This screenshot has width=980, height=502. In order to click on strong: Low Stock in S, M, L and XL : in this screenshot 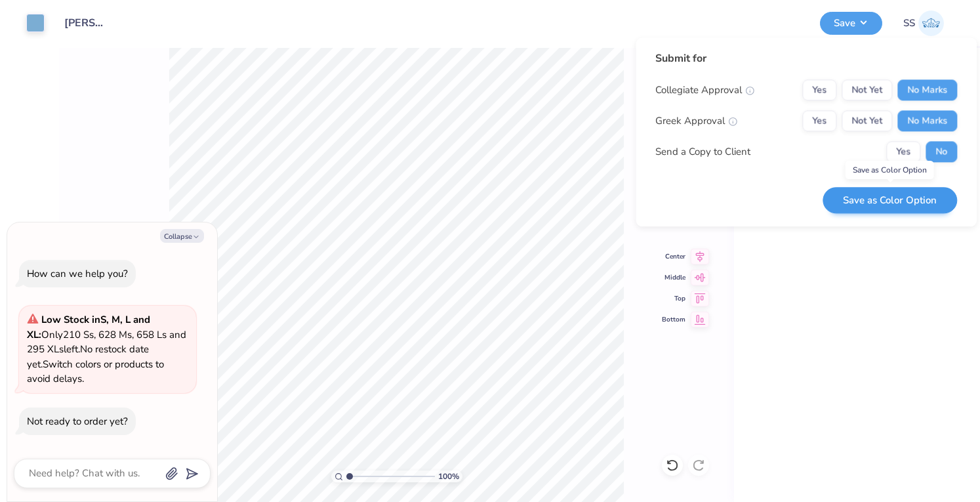, I will do `click(89, 327)`.